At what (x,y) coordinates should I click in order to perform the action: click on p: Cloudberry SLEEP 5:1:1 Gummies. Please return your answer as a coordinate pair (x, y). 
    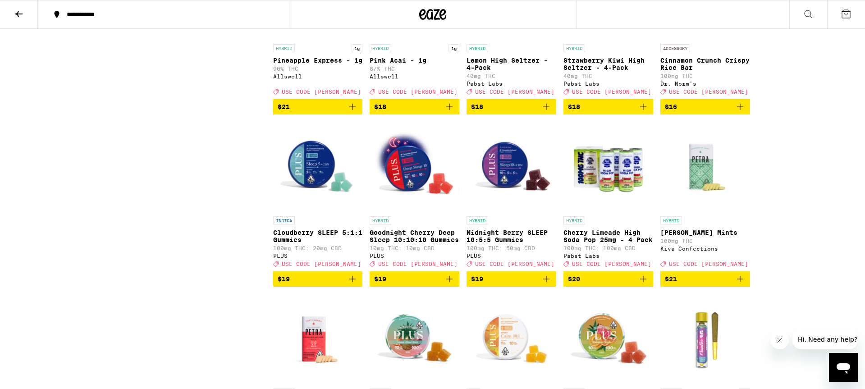
    Looking at the image, I should click on (318, 236).